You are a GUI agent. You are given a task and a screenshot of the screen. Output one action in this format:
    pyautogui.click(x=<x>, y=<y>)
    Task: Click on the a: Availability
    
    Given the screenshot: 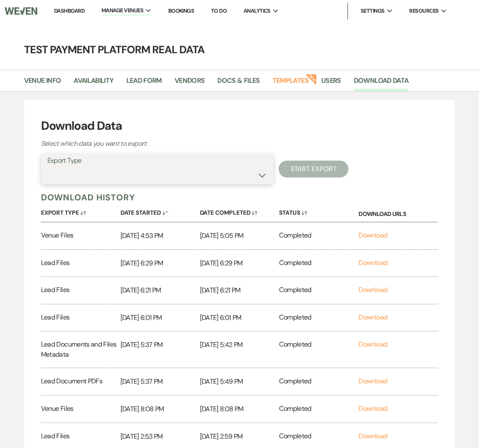 What is the action you would take?
    pyautogui.click(x=94, y=83)
    